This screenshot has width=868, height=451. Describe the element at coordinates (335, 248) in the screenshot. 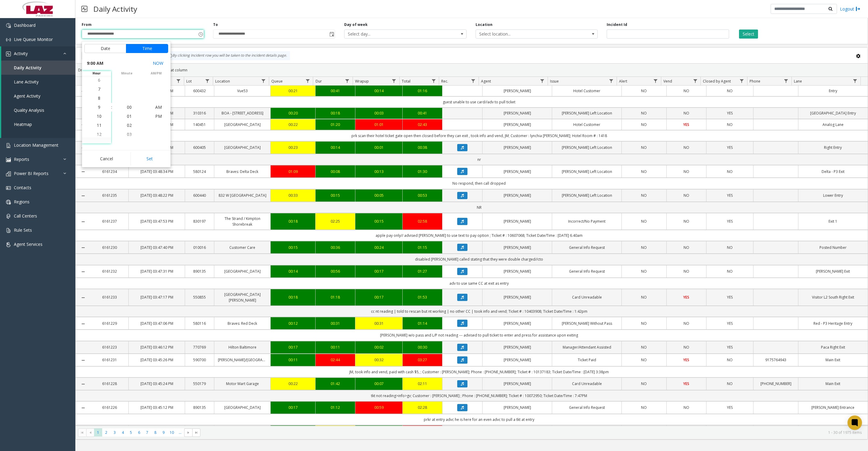

I see `a: 00:36` at that location.